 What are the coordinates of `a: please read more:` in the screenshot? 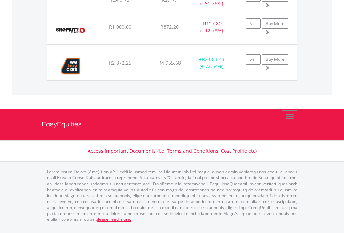 It's located at (113, 219).